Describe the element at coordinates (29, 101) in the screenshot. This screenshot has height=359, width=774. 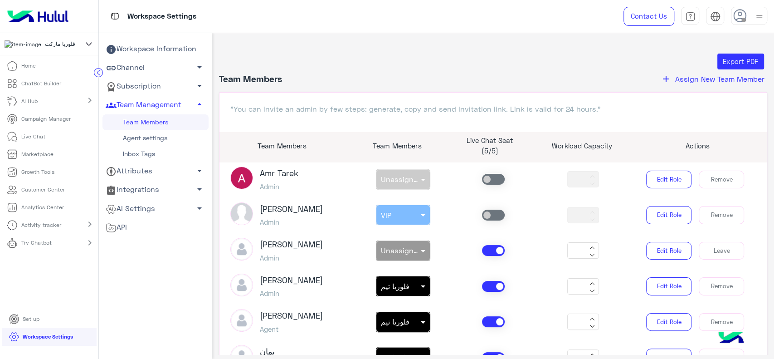
I see `p: AI Hub` at that location.